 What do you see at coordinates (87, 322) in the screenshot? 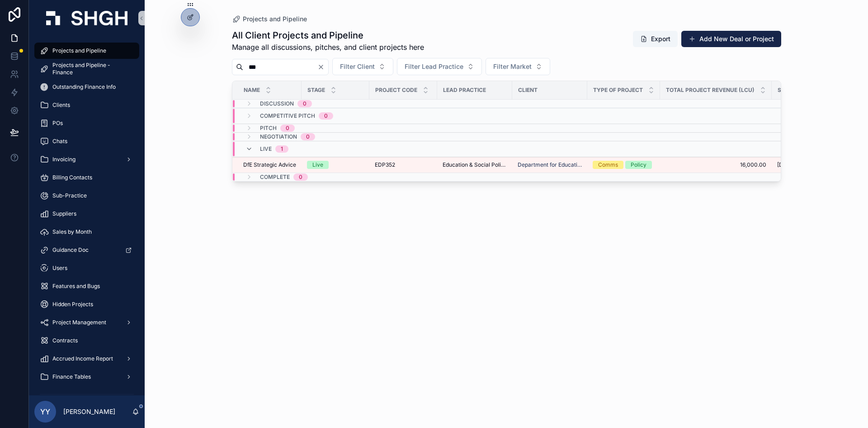
I see `a: Project Management` at bounding box center [87, 322].